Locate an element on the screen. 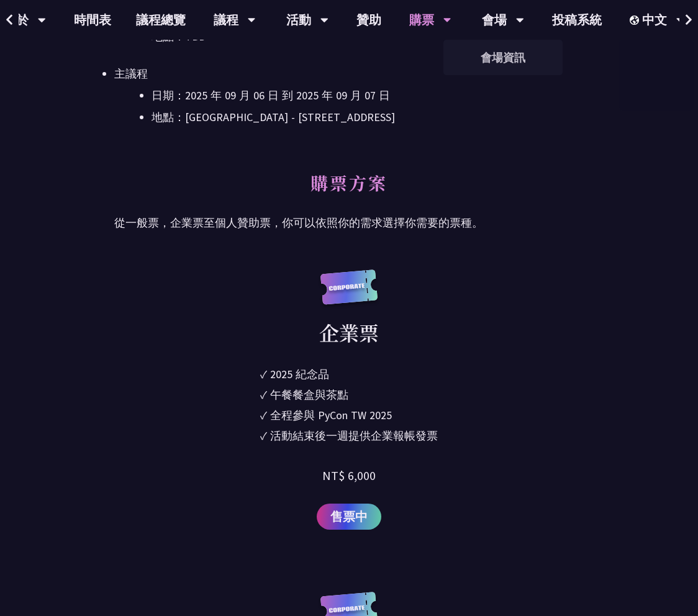 The height and width of the screenshot is (616, 698). a: 會場資訊 is located at coordinates (503, 57).